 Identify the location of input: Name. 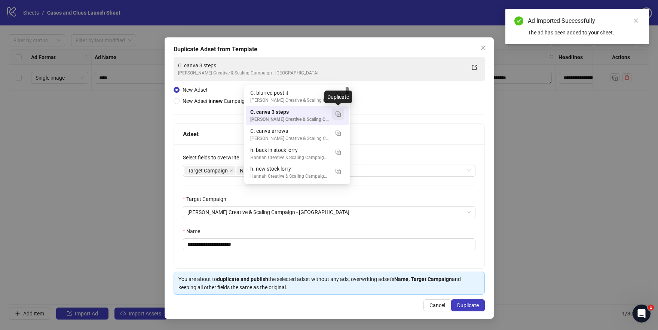
(329, 244).